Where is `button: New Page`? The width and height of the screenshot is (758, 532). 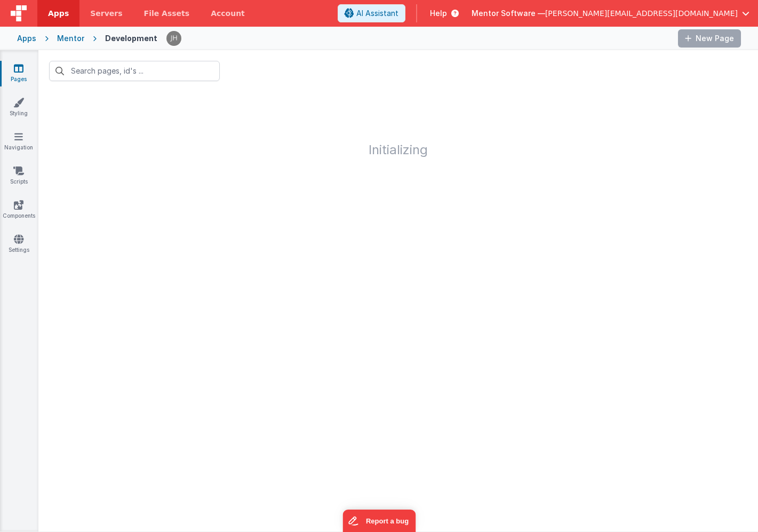
button: New Page is located at coordinates (709, 39).